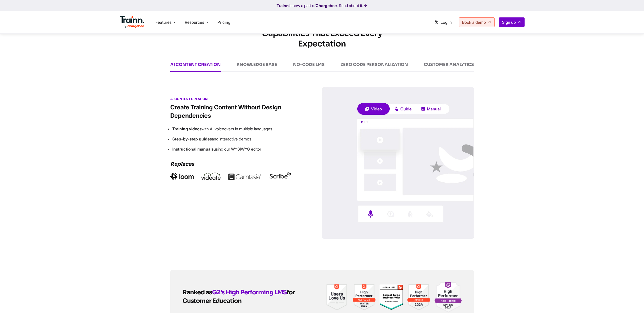 This screenshot has width=644, height=313. What do you see at coordinates (232, 139) in the screenshot?
I see `li: and interactive demos` at bounding box center [232, 139].